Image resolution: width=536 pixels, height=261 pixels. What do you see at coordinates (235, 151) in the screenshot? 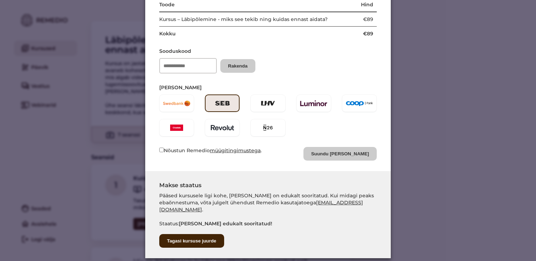
I see `a: müügitingimustega` at bounding box center [235, 151].